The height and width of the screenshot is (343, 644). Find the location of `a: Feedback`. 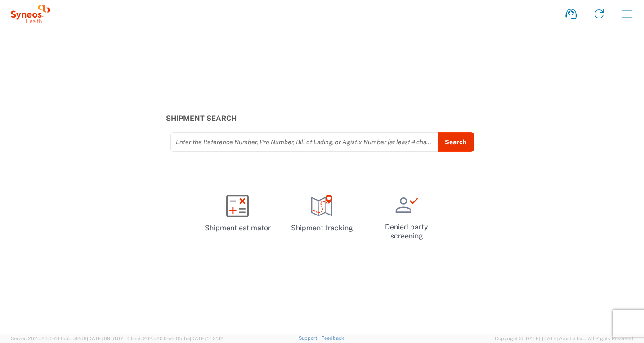

a: Feedback is located at coordinates (332, 338).